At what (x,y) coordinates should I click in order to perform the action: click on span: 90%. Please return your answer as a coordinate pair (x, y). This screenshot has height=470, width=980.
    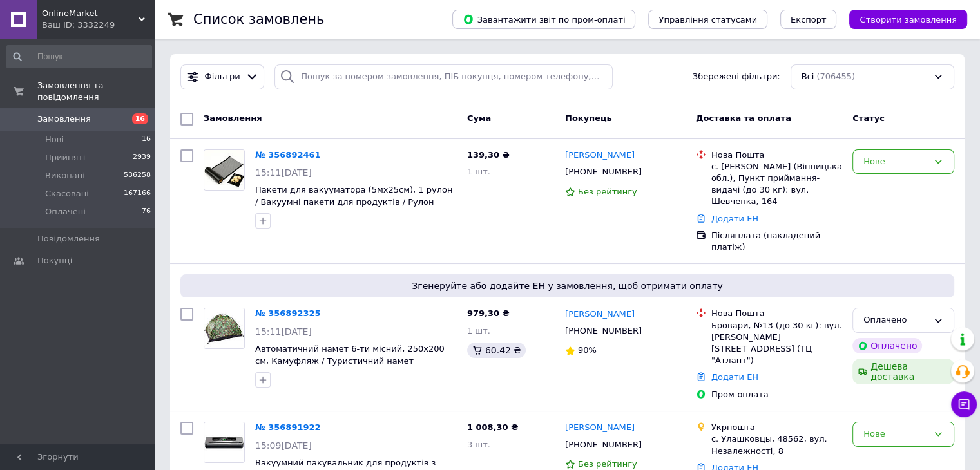
    Looking at the image, I should click on (587, 350).